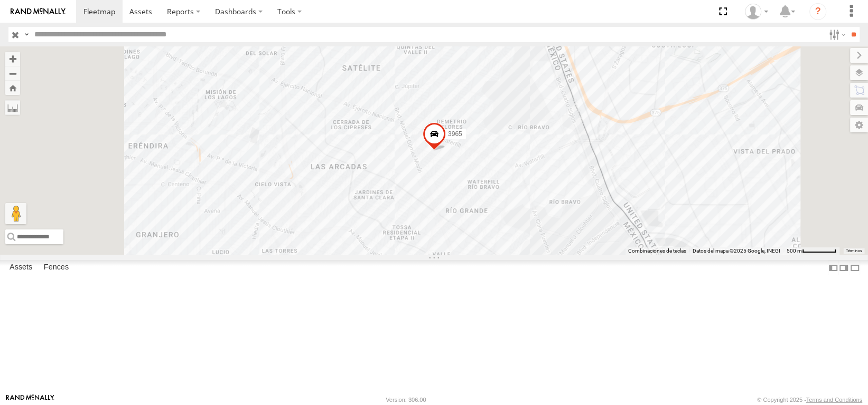 This screenshot has height=405, width=868. What do you see at coordinates (56, 268) in the screenshot?
I see `label: Fences` at bounding box center [56, 268].